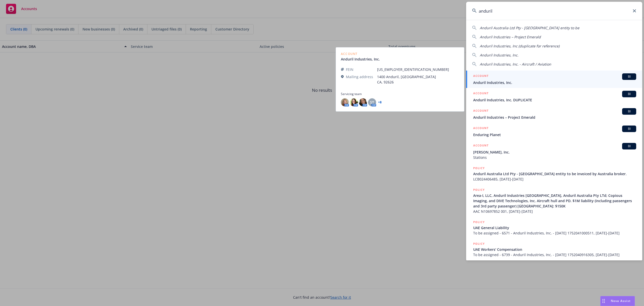 The image size is (644, 306). I want to click on a: ACCOUNTBIAnduril Industries, Inc. DUPLICATE, so click(554, 97).